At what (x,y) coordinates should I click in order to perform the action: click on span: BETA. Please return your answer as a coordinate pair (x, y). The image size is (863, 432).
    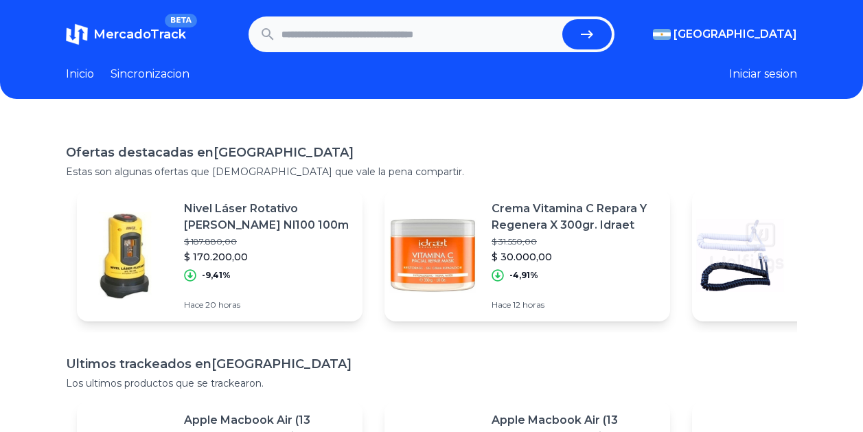
    Looking at the image, I should click on (180, 21).